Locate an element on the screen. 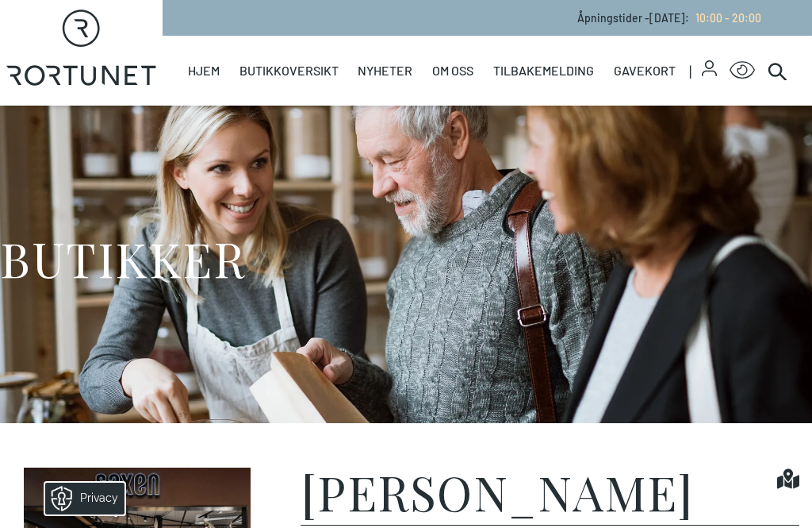  h5: Privacy is located at coordinates (84, 20).